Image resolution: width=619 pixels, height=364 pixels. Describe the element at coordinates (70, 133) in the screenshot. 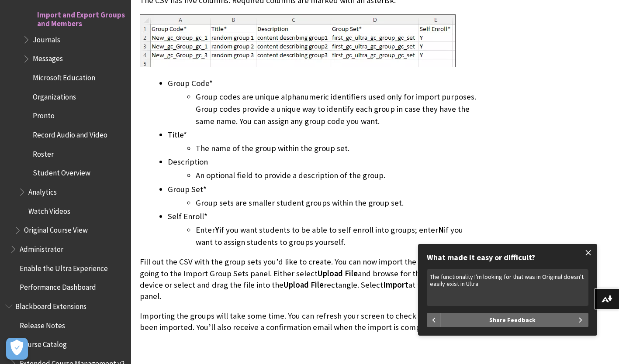

I see `span: Record Audio and Video` at that location.